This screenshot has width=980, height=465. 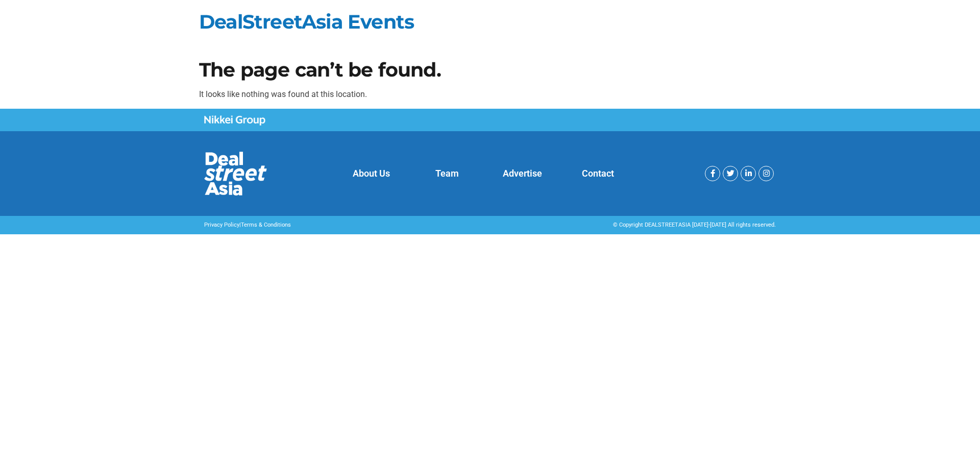 What do you see at coordinates (371, 173) in the screenshot?
I see `a: About Us` at bounding box center [371, 173].